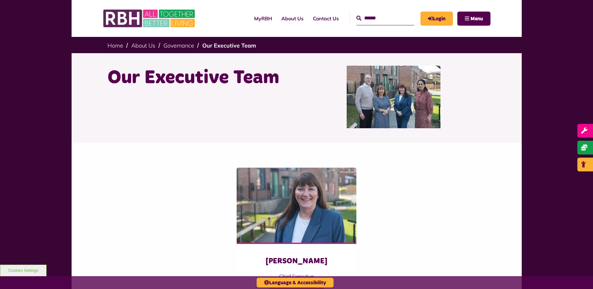 Image resolution: width=593 pixels, height=289 pixels. Describe the element at coordinates (200, 78) in the screenshot. I see `h1: Our Executive Team` at that location.